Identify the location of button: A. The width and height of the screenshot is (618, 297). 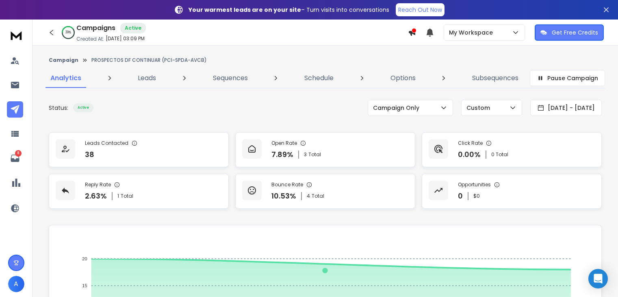
(16, 284).